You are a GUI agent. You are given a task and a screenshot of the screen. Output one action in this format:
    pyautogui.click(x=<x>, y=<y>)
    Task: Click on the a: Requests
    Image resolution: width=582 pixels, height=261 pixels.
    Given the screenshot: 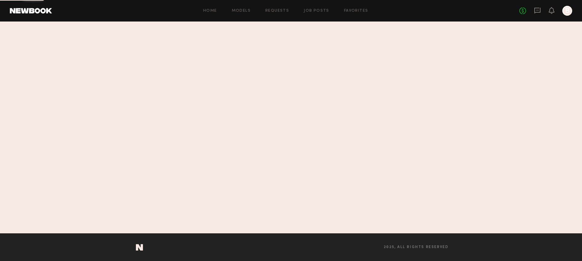 What is the action you would take?
    pyautogui.click(x=277, y=11)
    